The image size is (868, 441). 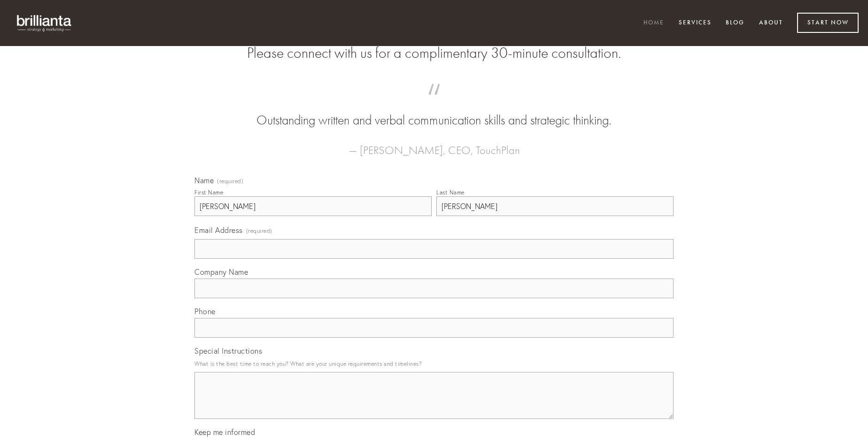 What do you see at coordinates (654, 23) in the screenshot?
I see `a: Home` at bounding box center [654, 23].